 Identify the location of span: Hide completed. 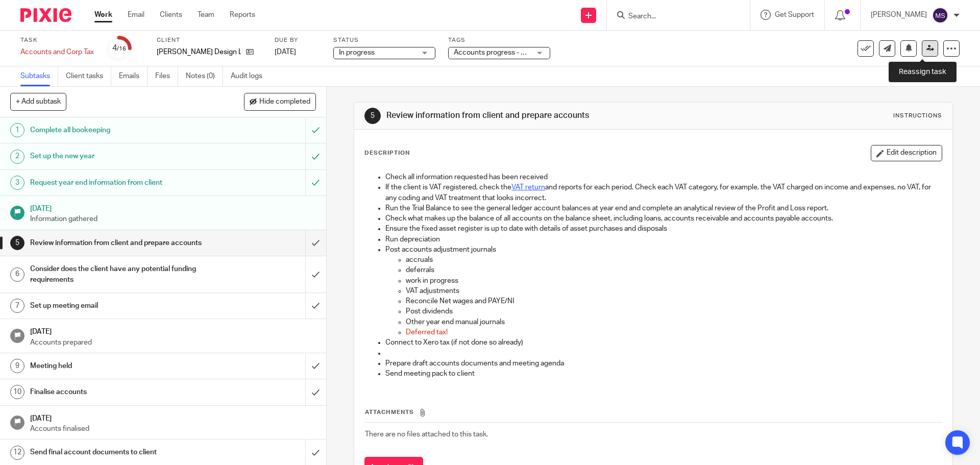
(285, 102).